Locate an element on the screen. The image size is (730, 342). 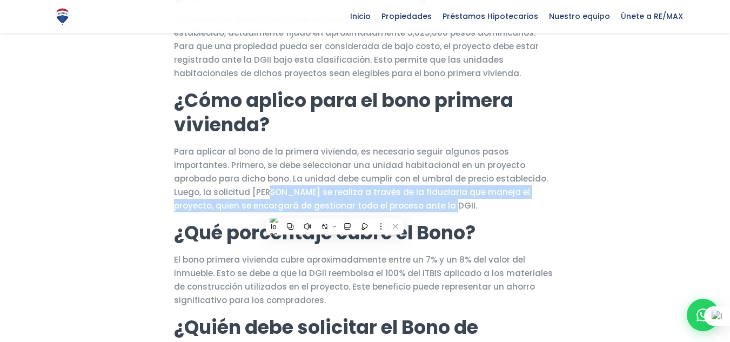
strong: ¿Qué porcentaje cubre el Bono? is located at coordinates (325, 232).